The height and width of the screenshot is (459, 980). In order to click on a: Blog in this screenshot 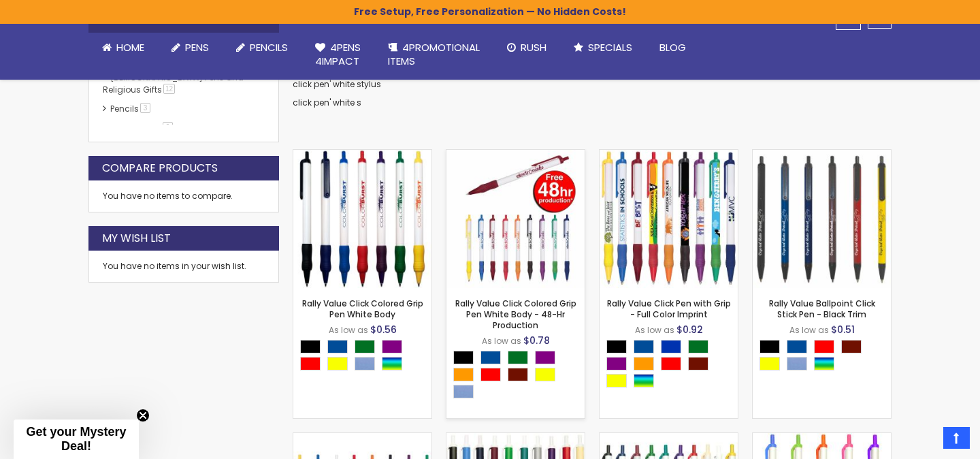, I will do `click(672, 47)`.